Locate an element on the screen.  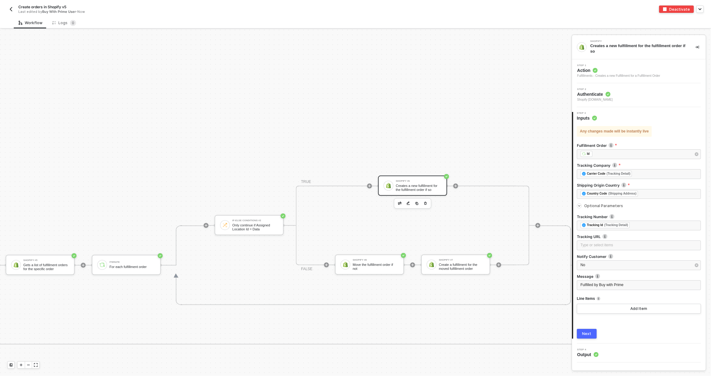
div: Gets a list of fulfillment orders for the specific order is located at coordinates (46, 267).